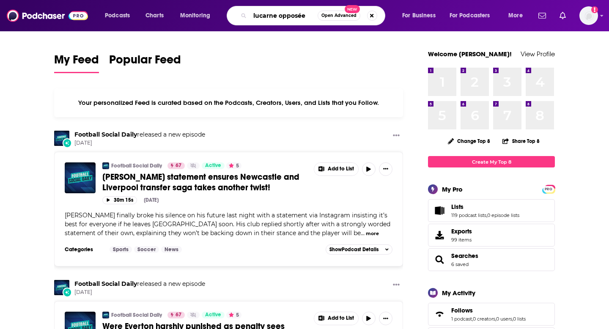 The image size is (609, 329). I want to click on span: New, so click(352, 9).